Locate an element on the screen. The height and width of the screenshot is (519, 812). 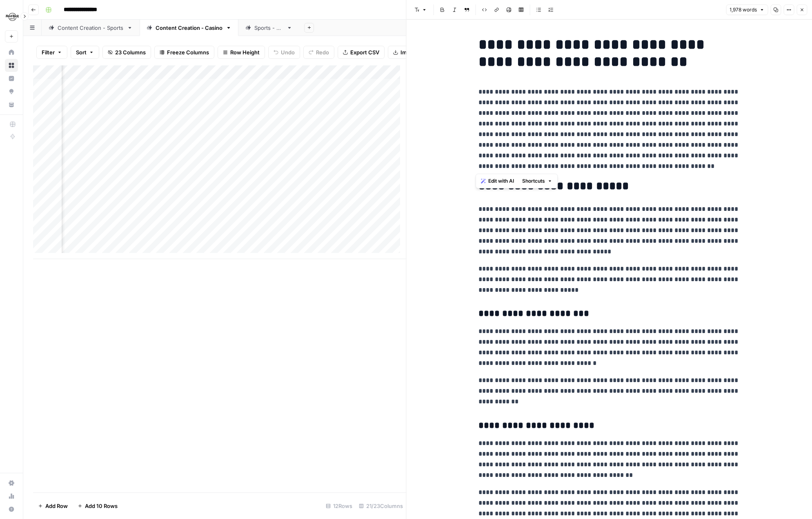
div: Sports - QA is located at coordinates (269, 28).